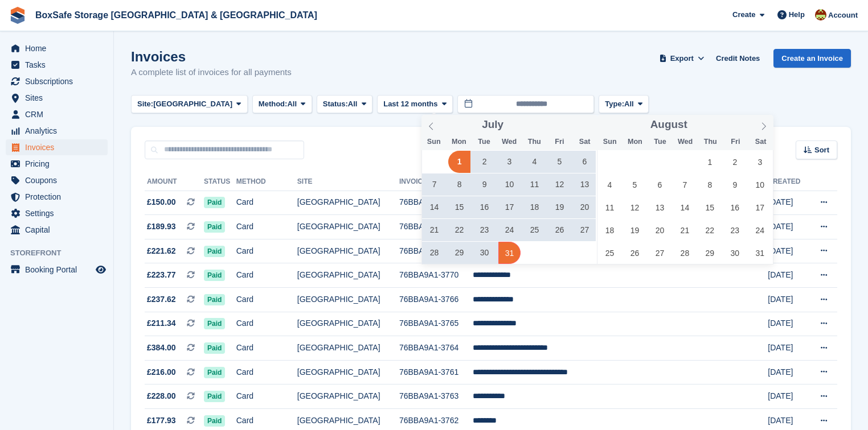 The image size is (868, 430). I want to click on span: £216.00, so click(161, 372).